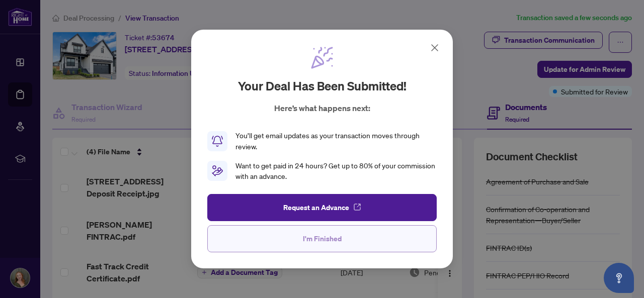 Image resolution: width=644 pixels, height=298 pixels. What do you see at coordinates (322, 108) in the screenshot?
I see `p: Here’s what happens next:` at bounding box center [322, 108].